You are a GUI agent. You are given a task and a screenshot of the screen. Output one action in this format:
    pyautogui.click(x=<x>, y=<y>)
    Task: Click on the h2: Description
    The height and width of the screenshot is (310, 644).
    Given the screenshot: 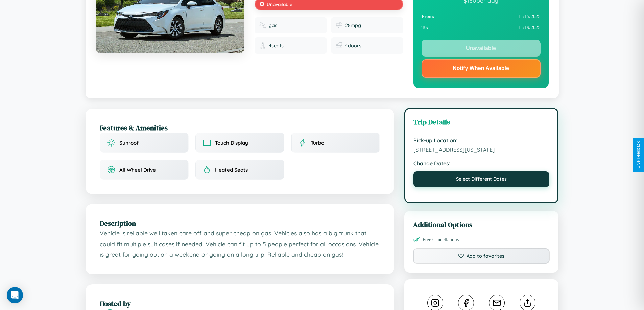 What is the action you would take?
    pyautogui.click(x=240, y=223)
    